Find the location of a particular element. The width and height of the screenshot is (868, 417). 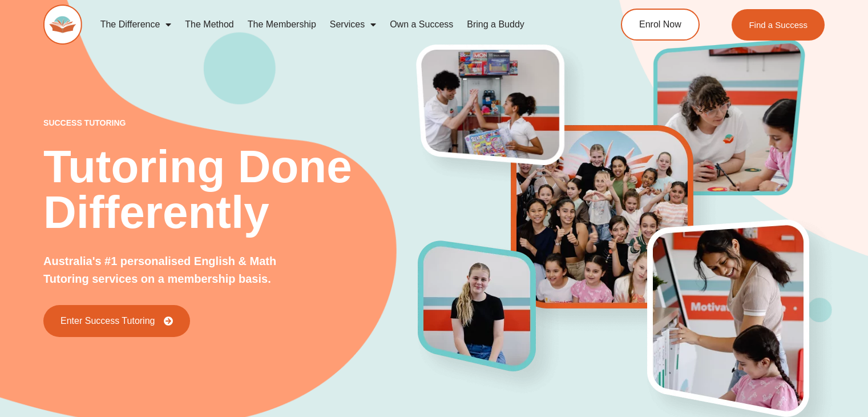

span: Find a Success is located at coordinates (778, 25).